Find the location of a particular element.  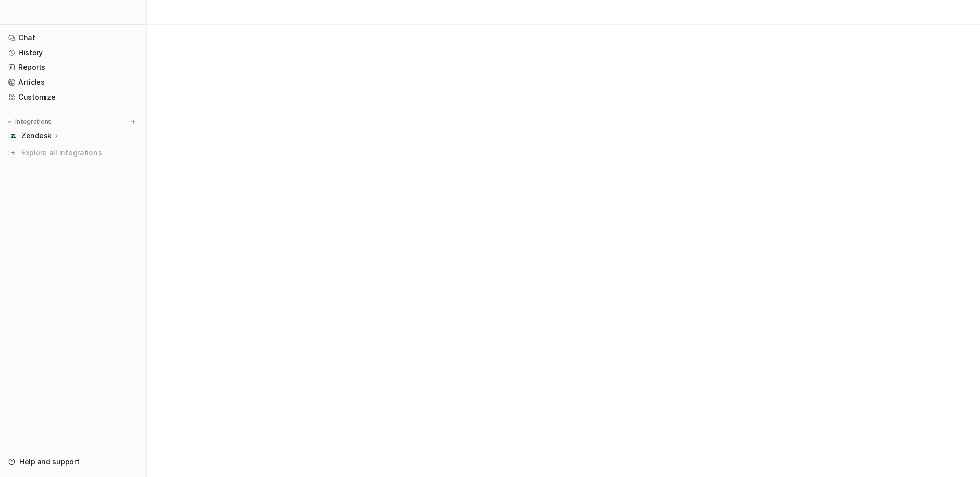

p: Integrations is located at coordinates (33, 121).